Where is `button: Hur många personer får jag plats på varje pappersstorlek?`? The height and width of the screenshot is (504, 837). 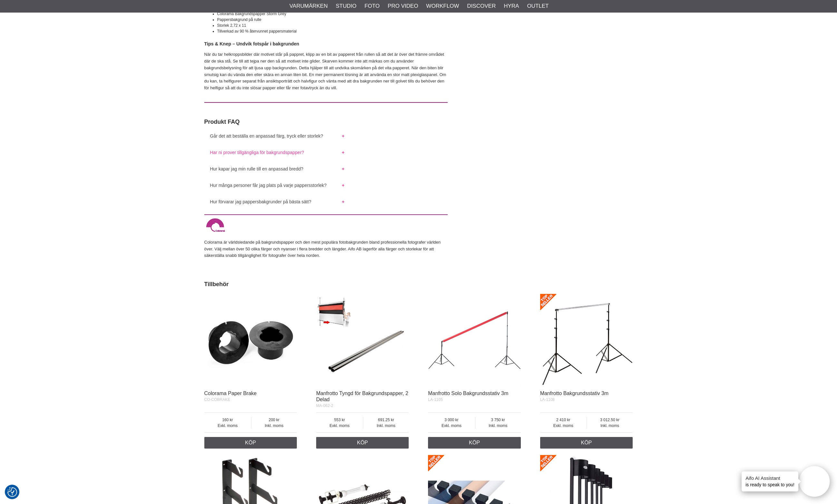
button: Hur många personer får jag plats på varje pappersstorlek? is located at coordinates (277, 184).